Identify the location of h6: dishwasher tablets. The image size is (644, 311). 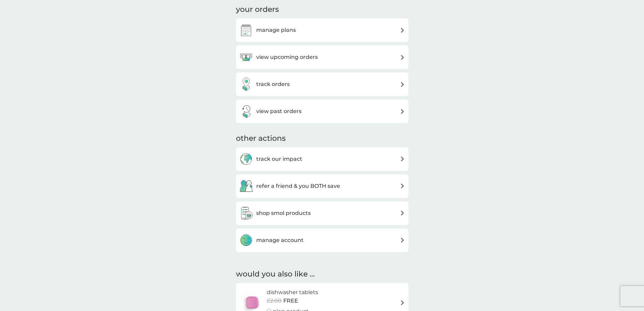
(292, 292).